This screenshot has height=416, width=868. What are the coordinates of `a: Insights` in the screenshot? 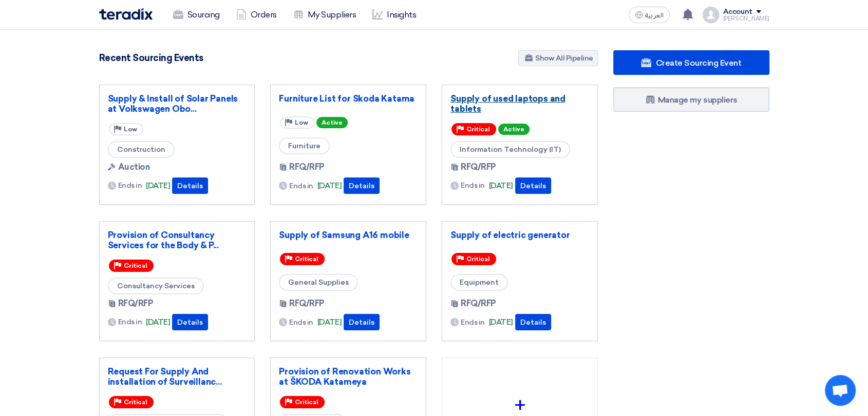 It's located at (394, 15).